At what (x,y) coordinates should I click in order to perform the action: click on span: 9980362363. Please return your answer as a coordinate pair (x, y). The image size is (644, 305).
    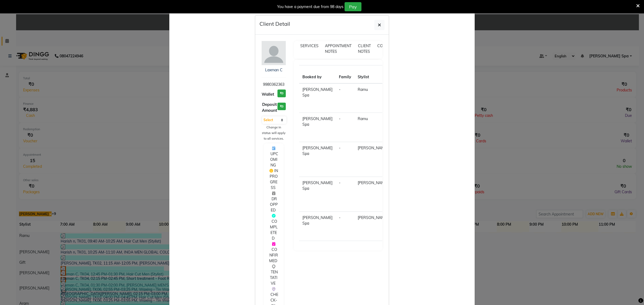
    Looking at the image, I should click on (274, 85).